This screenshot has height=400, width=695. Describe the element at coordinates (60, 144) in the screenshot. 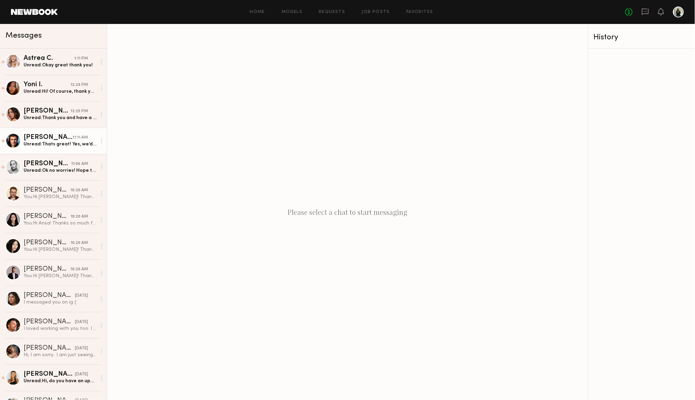

I see `div: Unread: Thats great! Yes, we’d be driving down together. :) Instead of the mileage - can we do th...` at that location.